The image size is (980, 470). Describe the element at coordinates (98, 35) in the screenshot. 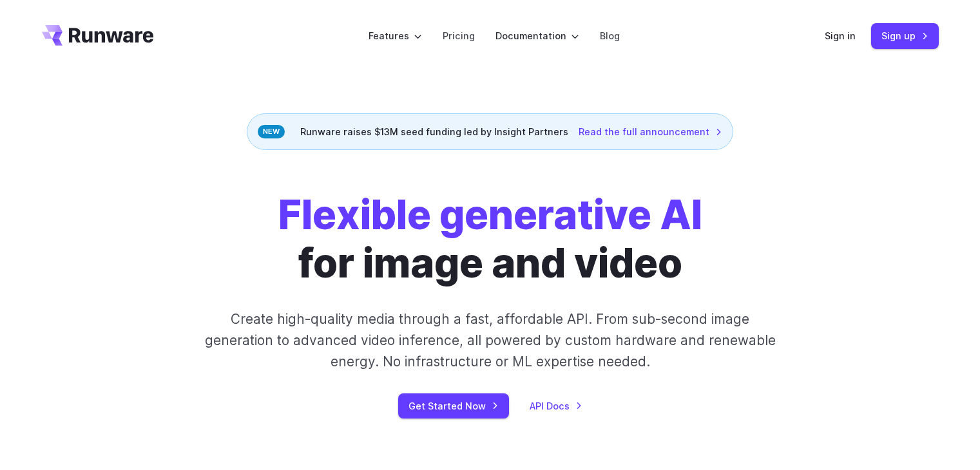

I see `a: Go to /` at that location.